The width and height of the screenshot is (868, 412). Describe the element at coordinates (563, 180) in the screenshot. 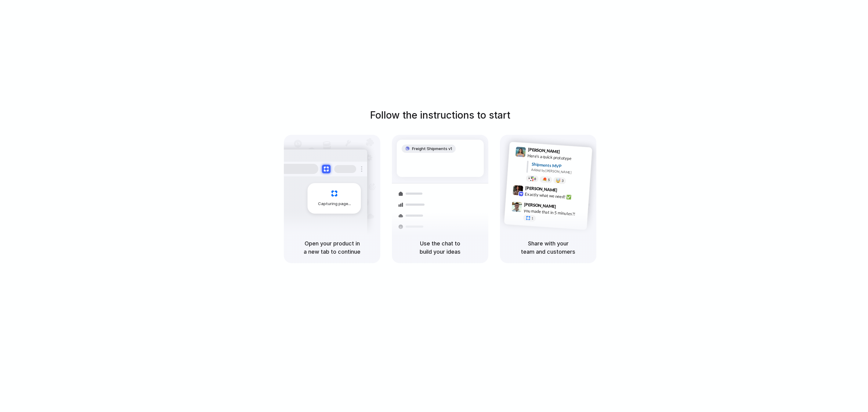

I see `span: 3` at that location.